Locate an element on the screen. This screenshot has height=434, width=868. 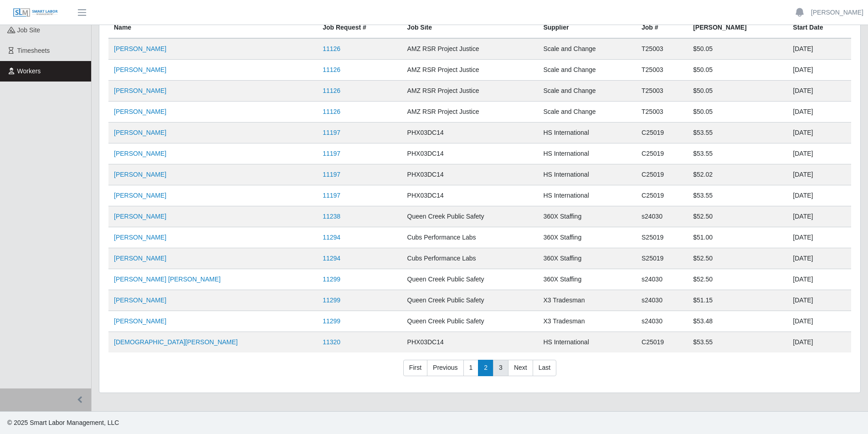
td: $52.02 is located at coordinates (737, 175).